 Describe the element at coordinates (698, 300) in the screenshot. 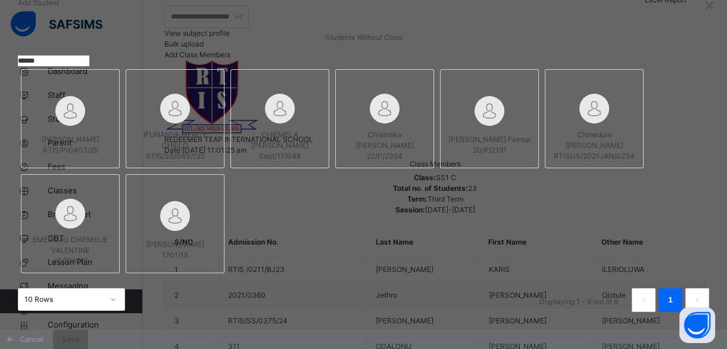

I see `li: 下一页` at that location.